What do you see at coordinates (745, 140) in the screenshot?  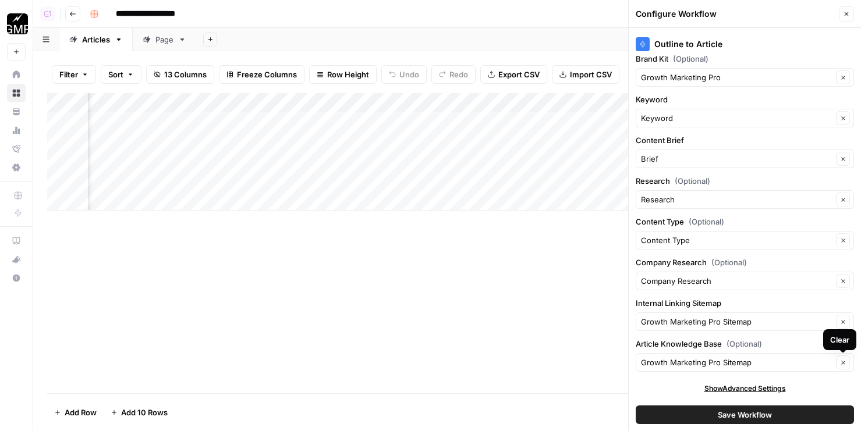 I see `label: Content Brief` at bounding box center [745, 140].